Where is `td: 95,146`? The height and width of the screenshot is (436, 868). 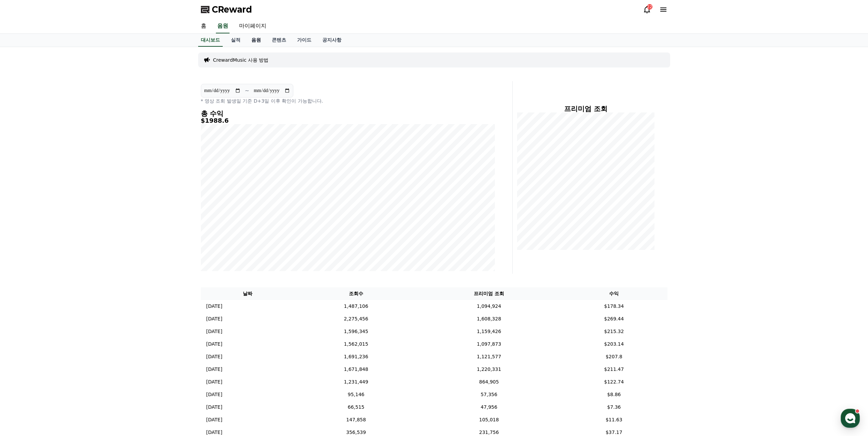
td: 95,146 is located at coordinates (356, 394).